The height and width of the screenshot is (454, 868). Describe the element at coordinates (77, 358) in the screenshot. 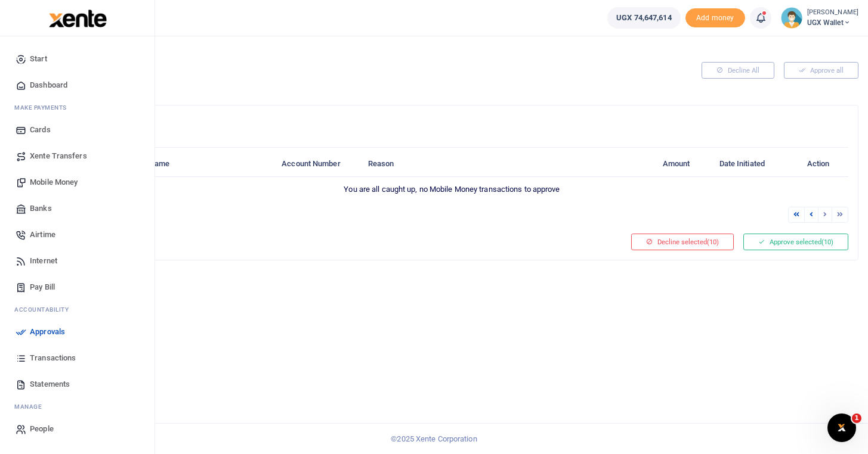

I see `a: Transactions` at that location.